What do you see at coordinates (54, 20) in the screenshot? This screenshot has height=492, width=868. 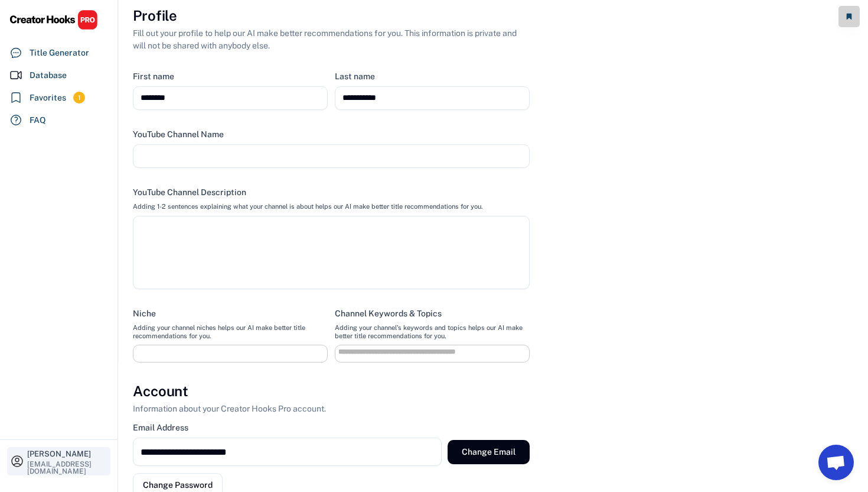 I see `img: CHPRO%20Logo.svg` at bounding box center [54, 20].